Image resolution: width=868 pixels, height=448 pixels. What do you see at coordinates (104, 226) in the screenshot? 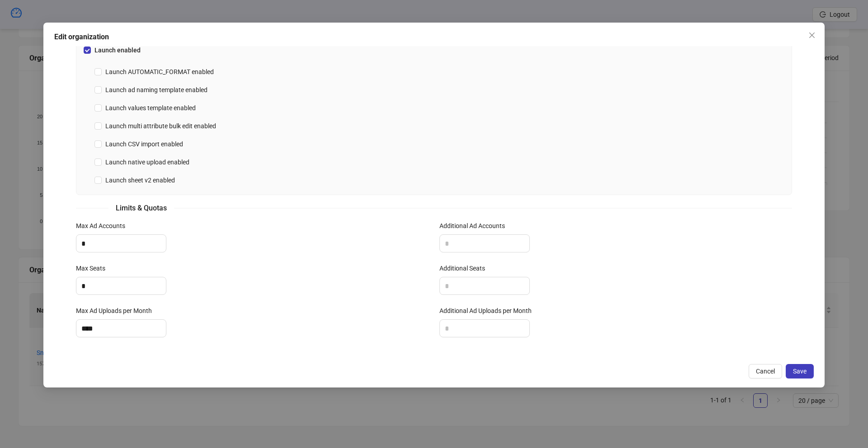
I see `label: Max Ad Accounts` at bounding box center [104, 226].